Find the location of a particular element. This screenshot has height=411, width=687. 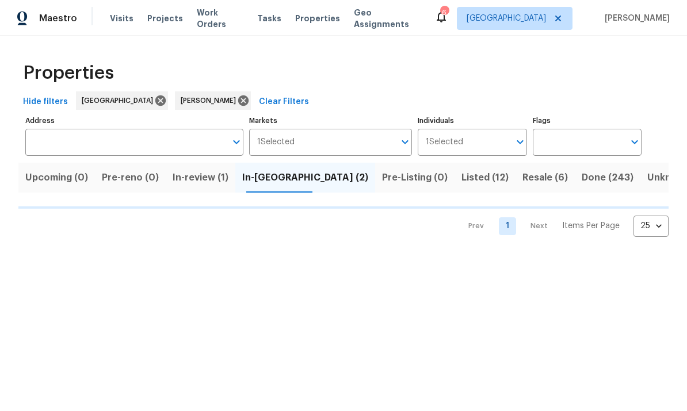

button: Hide filters is located at coordinates (45, 102).